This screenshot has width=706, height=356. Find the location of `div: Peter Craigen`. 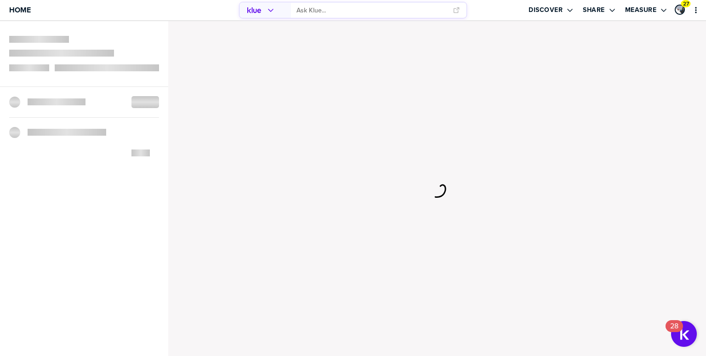

div: Peter Craigen is located at coordinates (680, 10).